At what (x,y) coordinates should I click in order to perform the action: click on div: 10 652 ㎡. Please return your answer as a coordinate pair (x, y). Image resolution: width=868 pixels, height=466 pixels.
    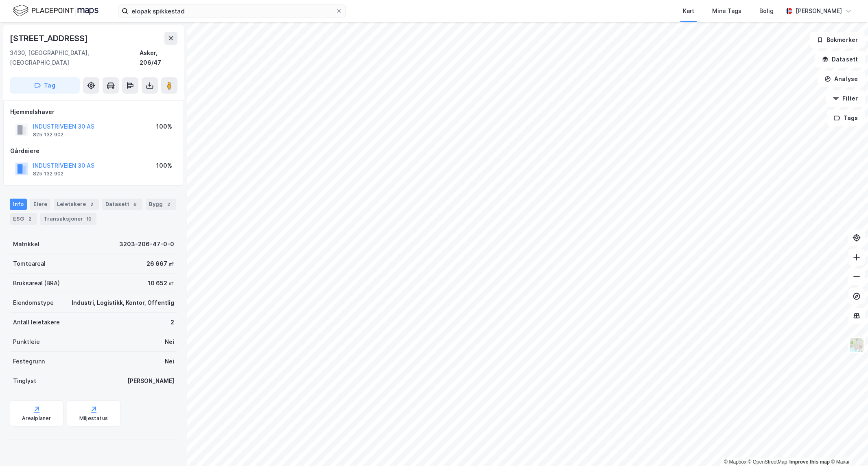
    Looking at the image, I should click on (161, 283).